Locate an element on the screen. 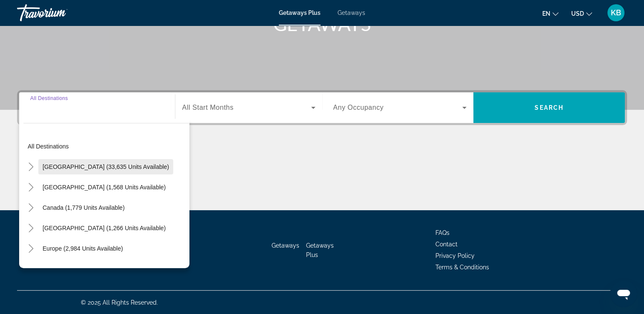  a: Contact is located at coordinates (446, 244).